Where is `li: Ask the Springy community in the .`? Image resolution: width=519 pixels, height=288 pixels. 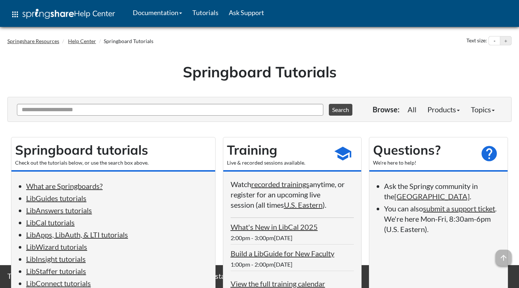
li: Ask the Springy community in the . is located at coordinates (443, 191).